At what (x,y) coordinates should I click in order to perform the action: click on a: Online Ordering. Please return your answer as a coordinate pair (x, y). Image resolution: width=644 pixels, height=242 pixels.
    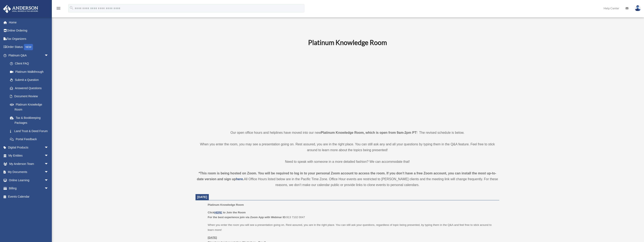
    Looking at the image, I should click on (29, 31).